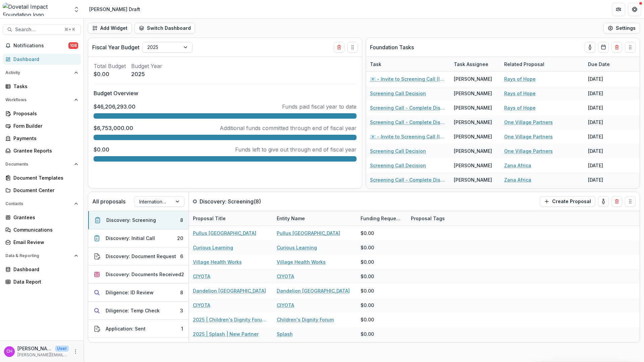 This screenshot has width=644, height=362. I want to click on p: Total Budget, so click(110, 66).